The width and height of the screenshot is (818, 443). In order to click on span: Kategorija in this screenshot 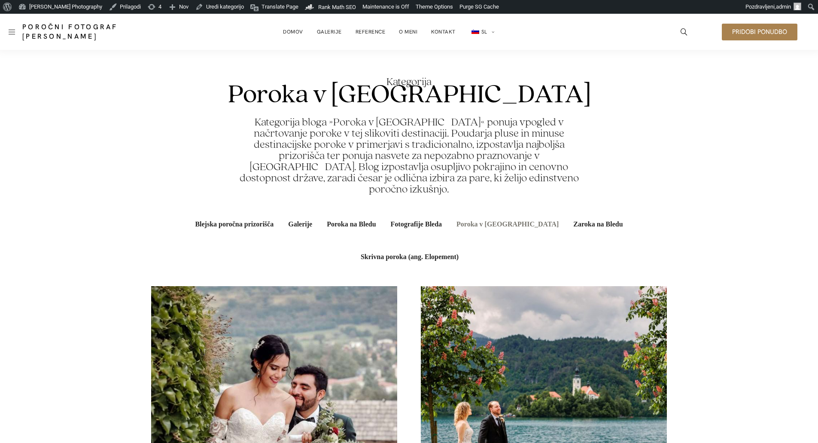, I will do `click(409, 82)`.